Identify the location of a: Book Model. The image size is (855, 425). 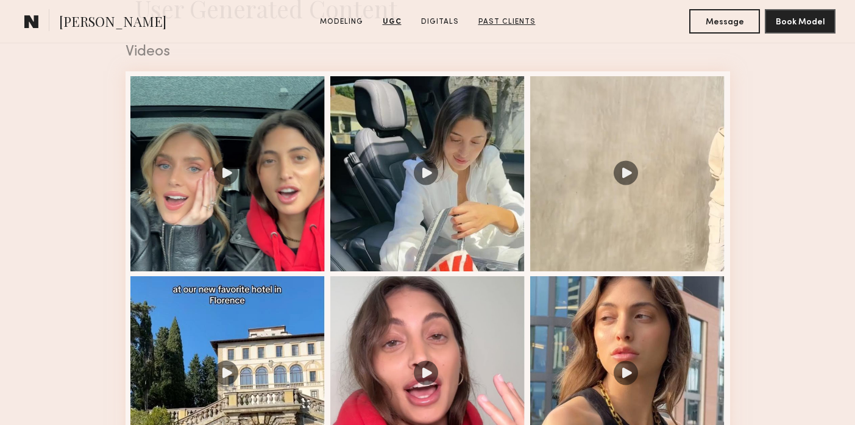
(800, 21).